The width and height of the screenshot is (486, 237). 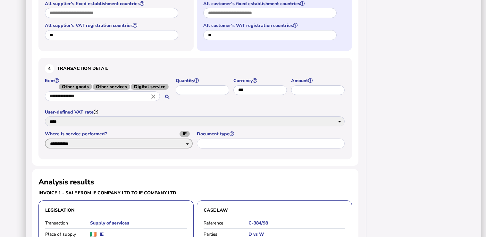 I want to click on span: Digital service, so click(x=150, y=87).